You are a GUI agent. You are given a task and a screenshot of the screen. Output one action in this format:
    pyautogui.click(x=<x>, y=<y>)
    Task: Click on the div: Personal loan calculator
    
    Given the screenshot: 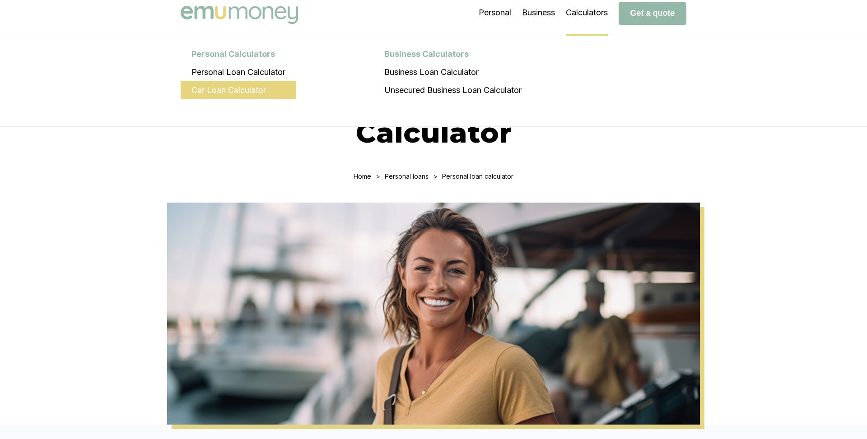 What is the action you would take?
    pyautogui.click(x=478, y=176)
    